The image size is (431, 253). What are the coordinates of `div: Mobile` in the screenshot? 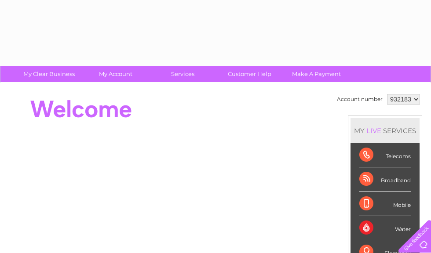 It's located at (384, 204).